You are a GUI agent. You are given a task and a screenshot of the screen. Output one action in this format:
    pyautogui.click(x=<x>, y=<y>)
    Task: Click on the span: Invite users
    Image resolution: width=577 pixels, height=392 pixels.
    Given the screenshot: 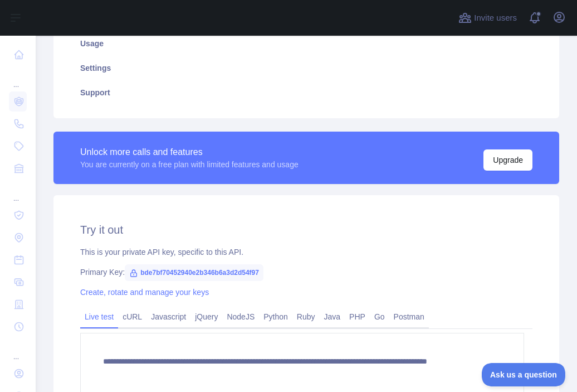 What is the action you would take?
    pyautogui.click(x=495, y=18)
    